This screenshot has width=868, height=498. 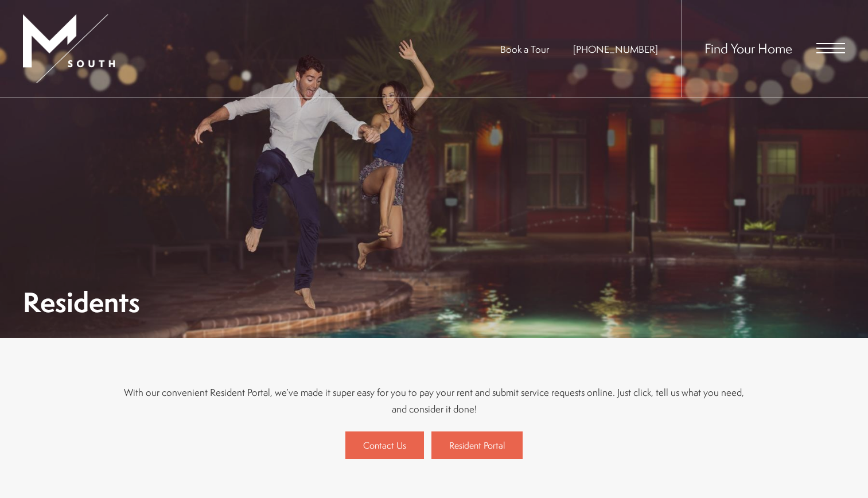 What do you see at coordinates (384, 445) in the screenshot?
I see `span: Contact Us` at bounding box center [384, 445].